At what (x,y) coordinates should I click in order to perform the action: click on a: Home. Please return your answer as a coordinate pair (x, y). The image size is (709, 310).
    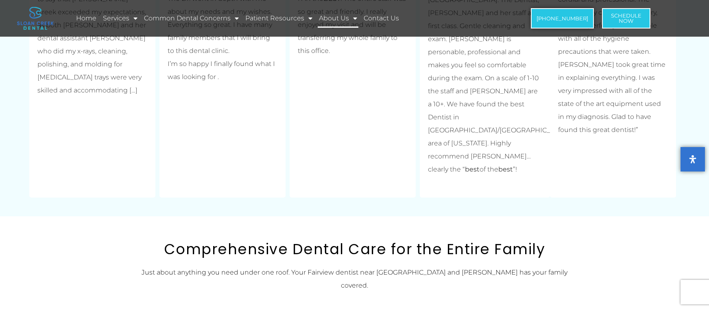
    Looking at the image, I should click on (86, 18).